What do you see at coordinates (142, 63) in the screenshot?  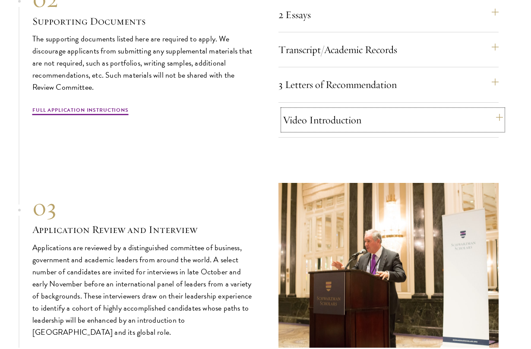 I see `p: The supporting documents listed here are required to apply. We discourage applicants from submitt...` at bounding box center [142, 63].